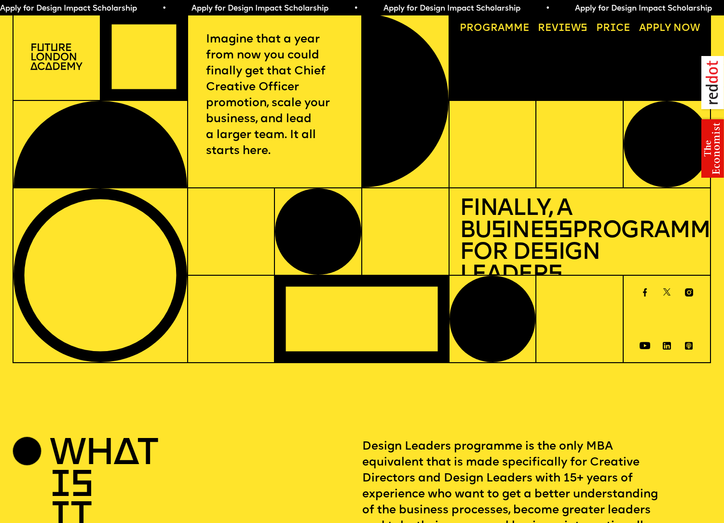 This screenshot has width=724, height=523. Describe the element at coordinates (563, 28) in the screenshot. I see `a: Reviews` at that location.